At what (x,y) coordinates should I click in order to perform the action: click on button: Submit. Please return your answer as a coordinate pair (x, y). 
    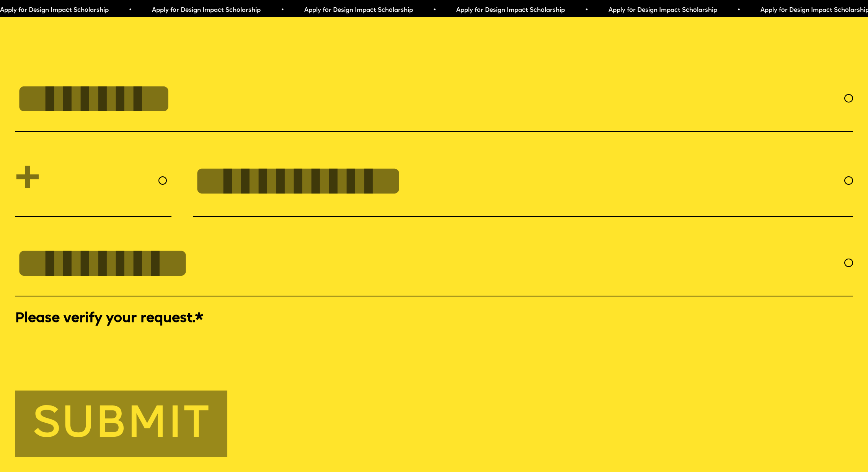
    Looking at the image, I should click on (121, 424).